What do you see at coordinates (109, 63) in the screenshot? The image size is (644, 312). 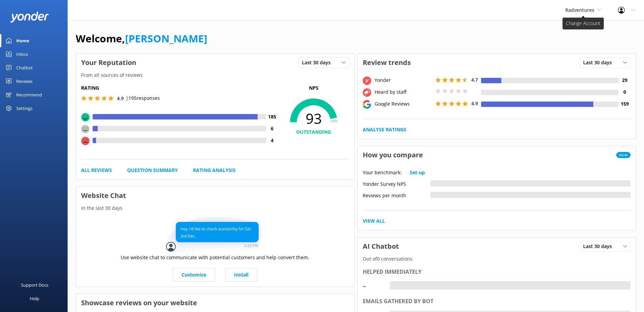 I see `h3: Your Reputation` at bounding box center [109, 63].